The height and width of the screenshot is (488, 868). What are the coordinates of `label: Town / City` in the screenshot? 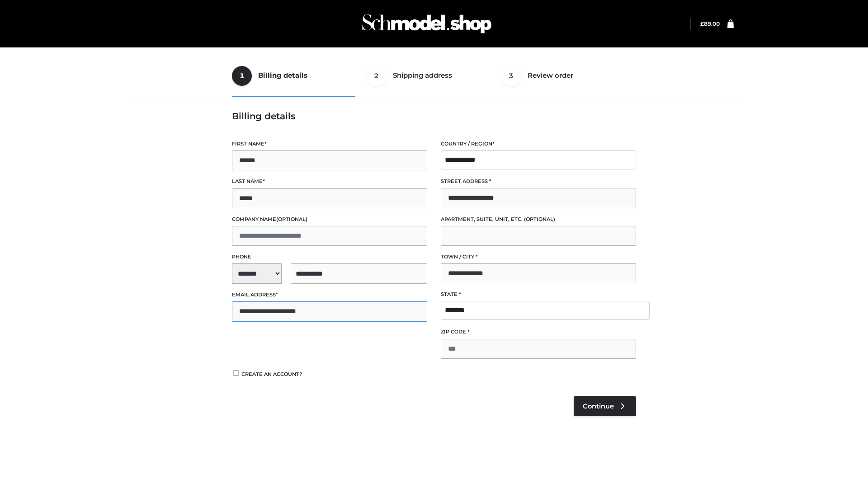 It's located at (539, 257).